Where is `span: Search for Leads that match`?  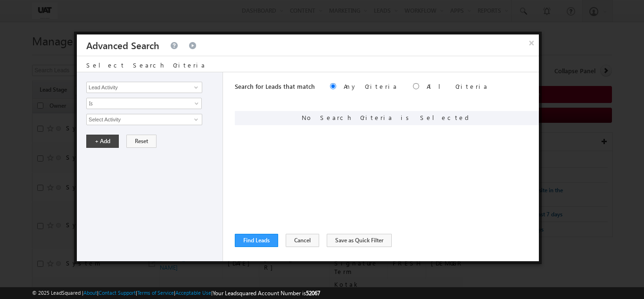
span: Search for Leads that match is located at coordinates (275, 86).